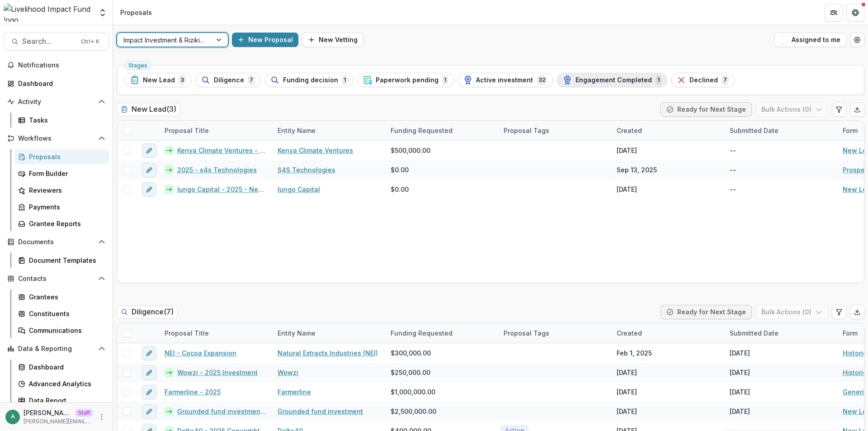  What do you see at coordinates (405, 80) in the screenshot?
I see `button: Paperwork pending1` at bounding box center [405, 80].